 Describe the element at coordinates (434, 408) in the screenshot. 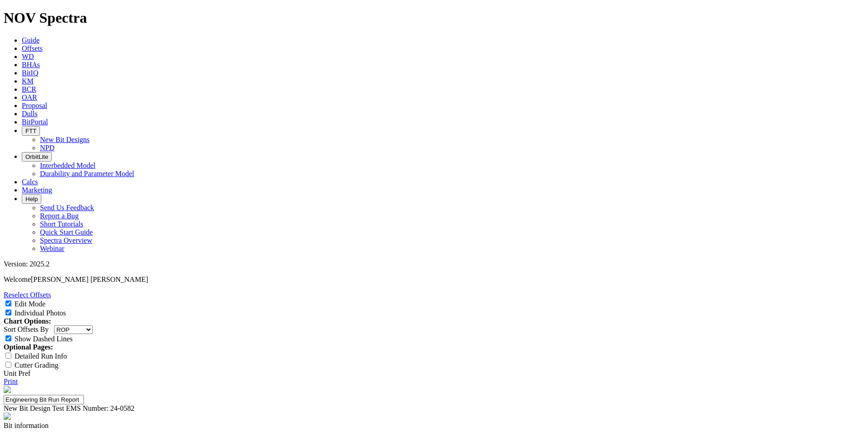

I see `div: New Bit Design Test EMS Number: 24-0582` at that location.